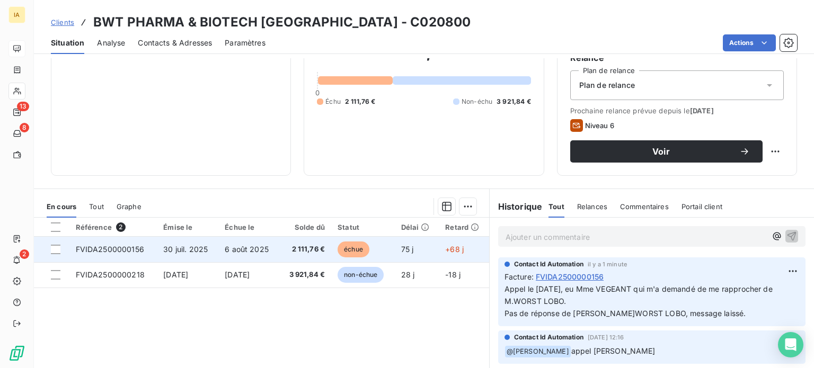  What do you see at coordinates (185, 249) in the screenshot?
I see `span: 30 juil. 2025` at bounding box center [185, 249].